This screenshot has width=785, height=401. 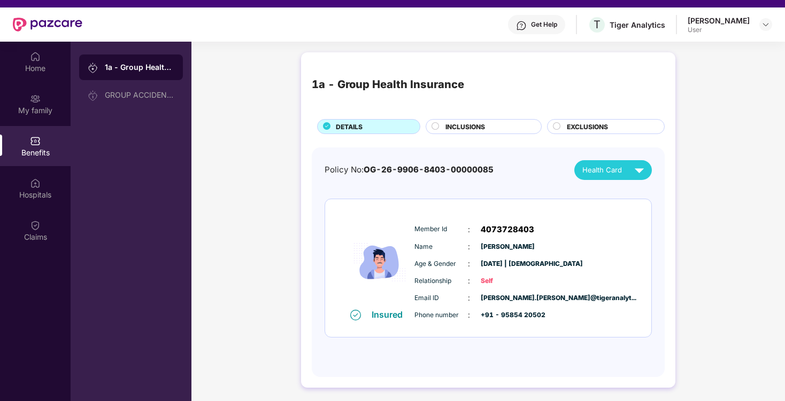 What do you see at coordinates (507, 315) in the screenshot?
I see `span: +91 - 95854 20502` at bounding box center [507, 315].